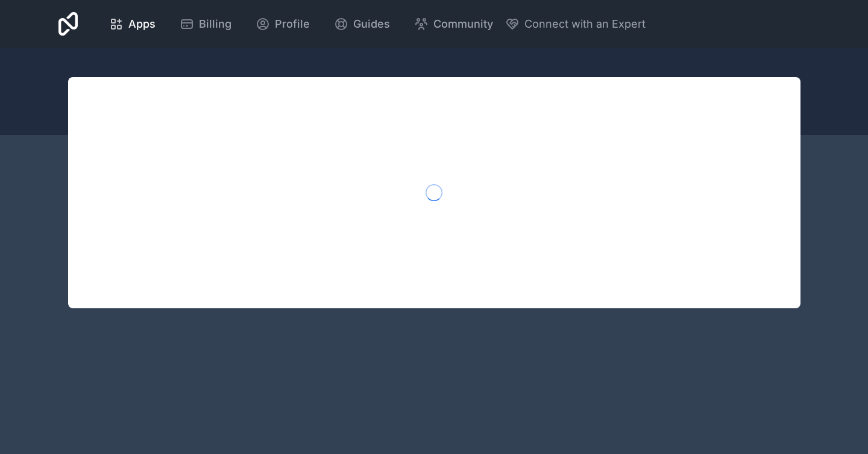 The width and height of the screenshot is (868, 454). I want to click on a: Guides, so click(362, 24).